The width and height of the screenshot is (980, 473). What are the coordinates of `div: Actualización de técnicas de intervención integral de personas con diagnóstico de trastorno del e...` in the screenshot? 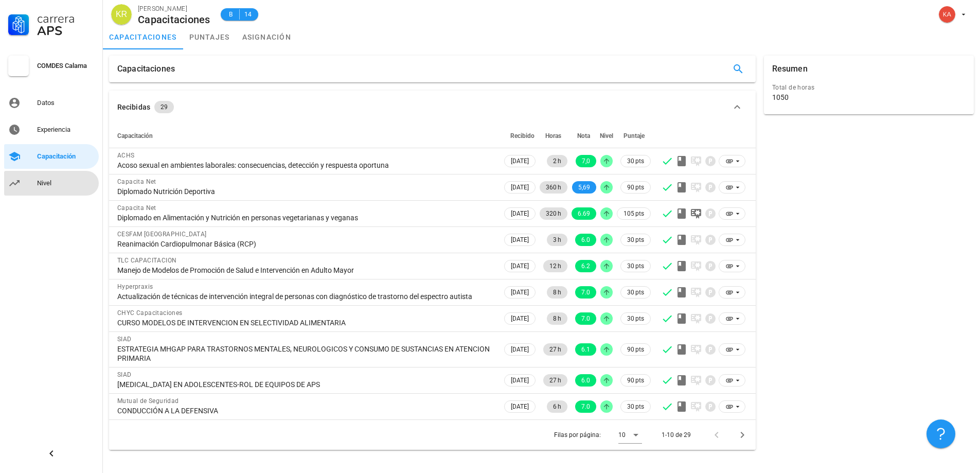 It's located at (306, 297).